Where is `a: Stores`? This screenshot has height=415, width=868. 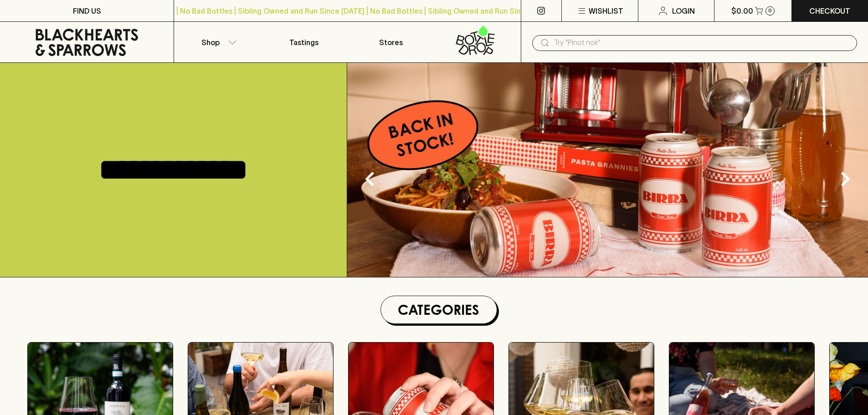 a: Stores is located at coordinates (391, 42).